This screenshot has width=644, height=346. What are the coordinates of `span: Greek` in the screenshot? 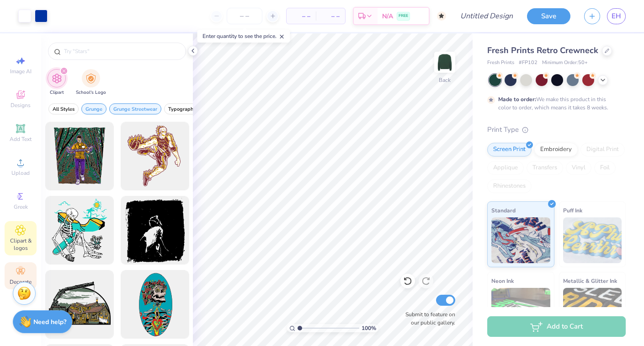 It's located at (21, 207).